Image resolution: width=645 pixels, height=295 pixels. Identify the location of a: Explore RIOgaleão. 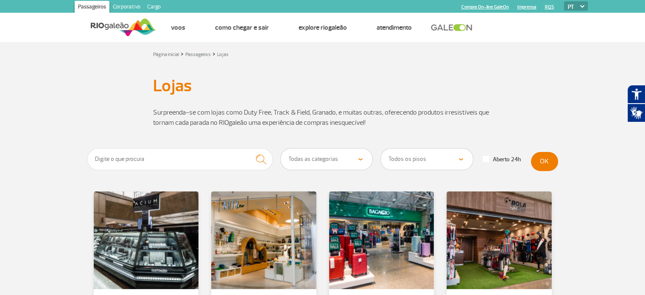
(323, 28).